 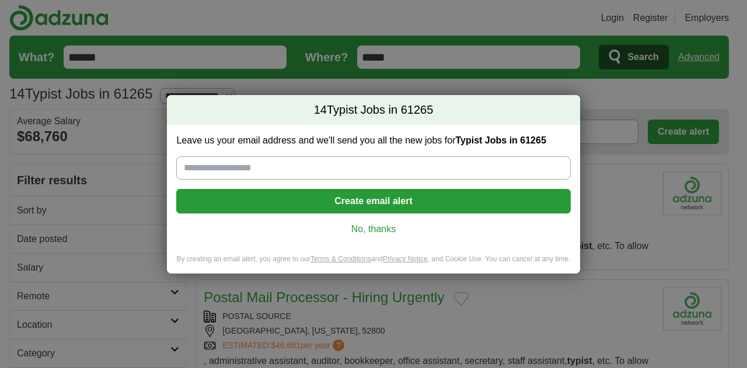 What do you see at coordinates (373, 110) in the screenshot?
I see `h2: Typist Jobs in 61265` at bounding box center [373, 110].